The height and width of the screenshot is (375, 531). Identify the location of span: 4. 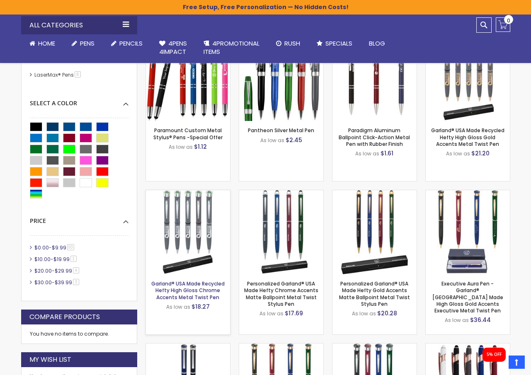
(76, 270).